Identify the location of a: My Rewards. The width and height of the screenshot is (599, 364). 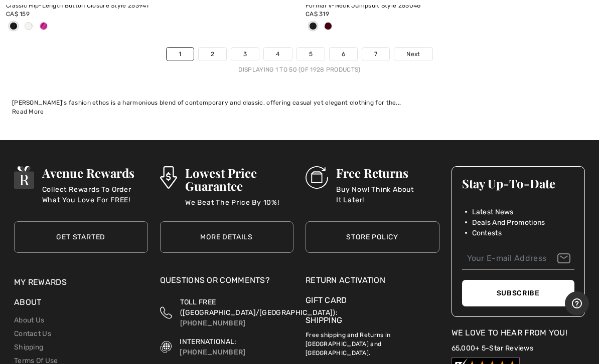
(40, 282).